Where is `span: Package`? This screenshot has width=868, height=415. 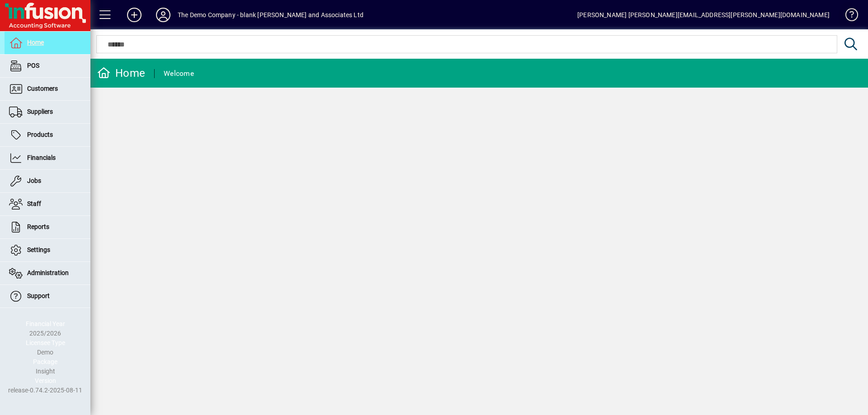
span: Package is located at coordinates (46, 362).